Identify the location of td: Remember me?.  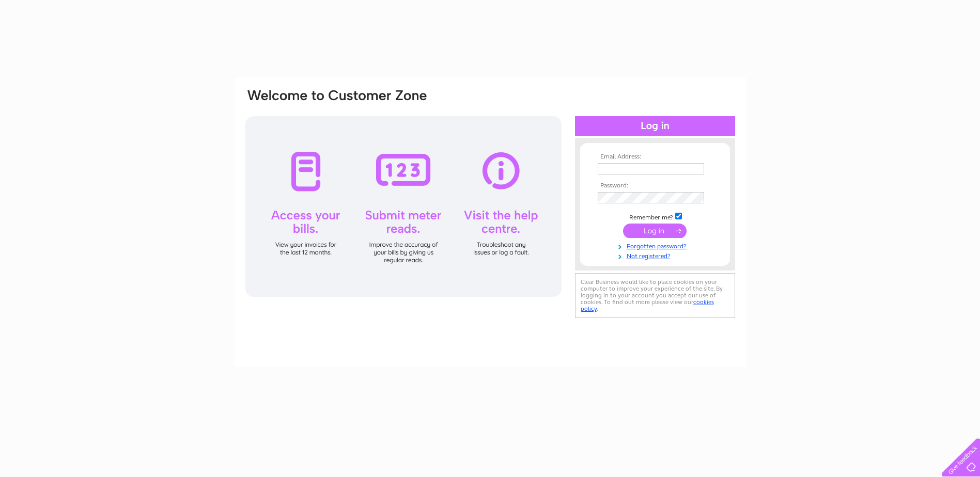
(655, 216).